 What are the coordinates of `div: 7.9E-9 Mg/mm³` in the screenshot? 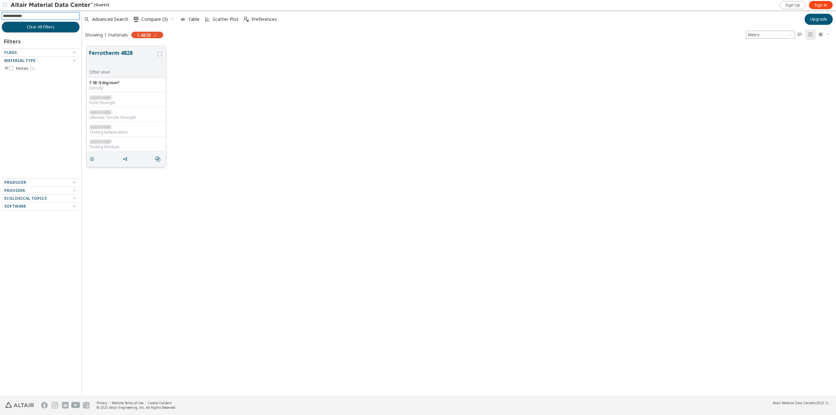 It's located at (126, 83).